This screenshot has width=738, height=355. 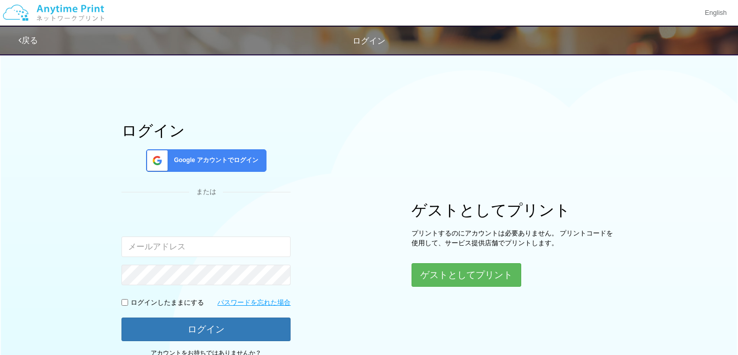 What do you see at coordinates (206, 130) in the screenshot?
I see `h1: ログイン` at bounding box center [206, 130].